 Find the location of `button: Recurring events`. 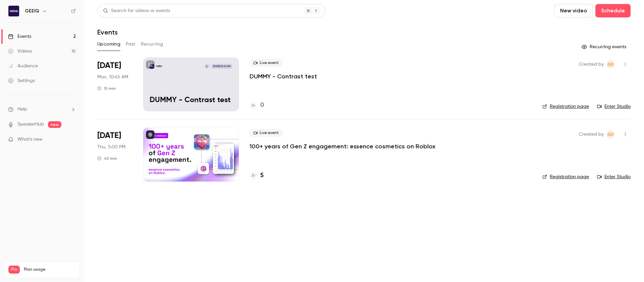

button: Recurring events is located at coordinates (605, 47).